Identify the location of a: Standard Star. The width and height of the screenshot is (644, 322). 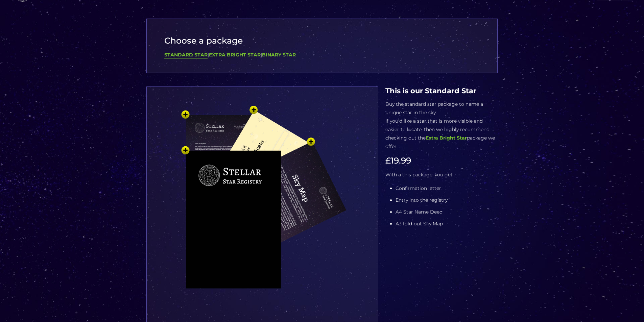
(186, 55).